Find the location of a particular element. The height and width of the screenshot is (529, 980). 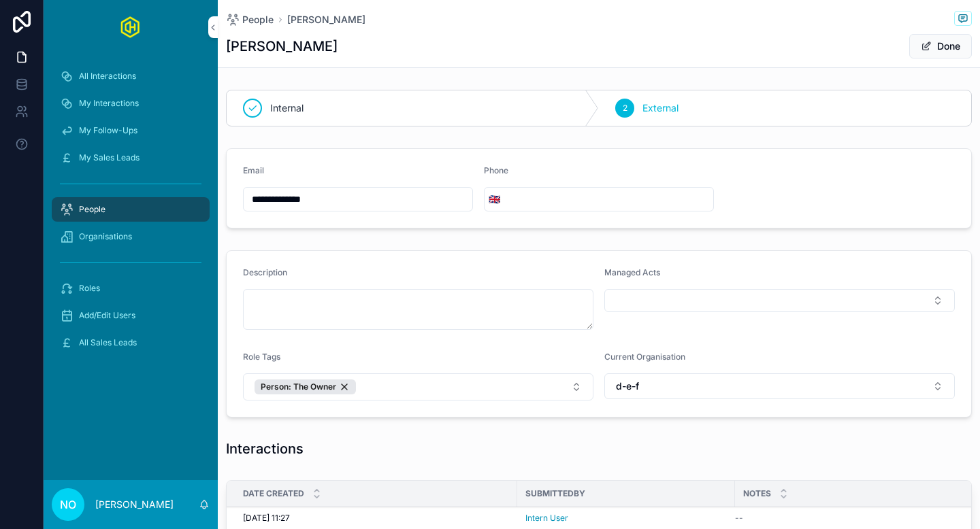

a: Add/Edit Users is located at coordinates (130, 316).